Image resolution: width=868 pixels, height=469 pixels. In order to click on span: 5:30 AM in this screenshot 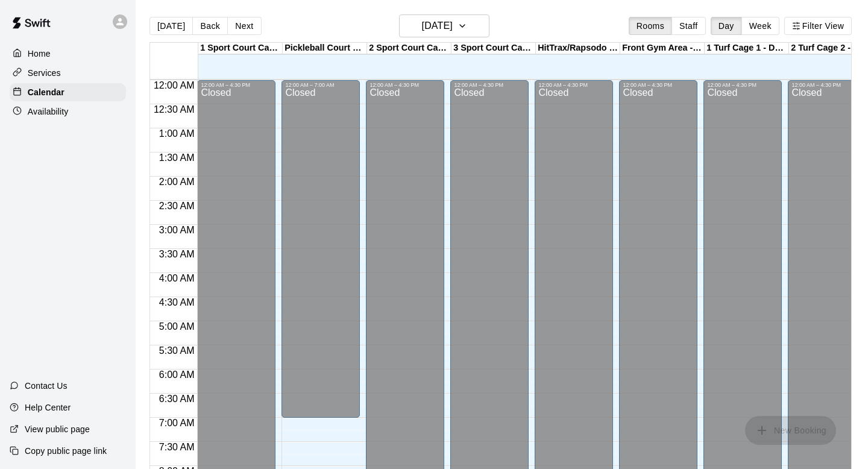, I will do `click(177, 350)`.